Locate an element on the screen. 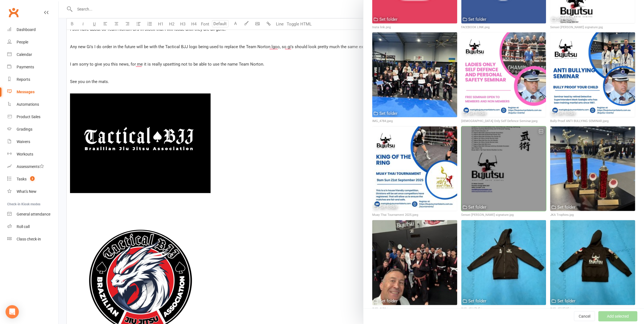 This screenshot has height=324, width=644. a: Workouts is located at coordinates (33, 154).